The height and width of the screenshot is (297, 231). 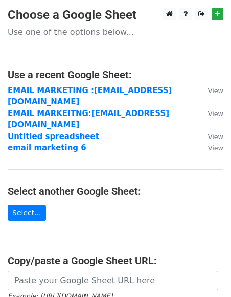 I want to click on h4: Copy/paste a Google Sheet URL:, so click(x=116, y=261).